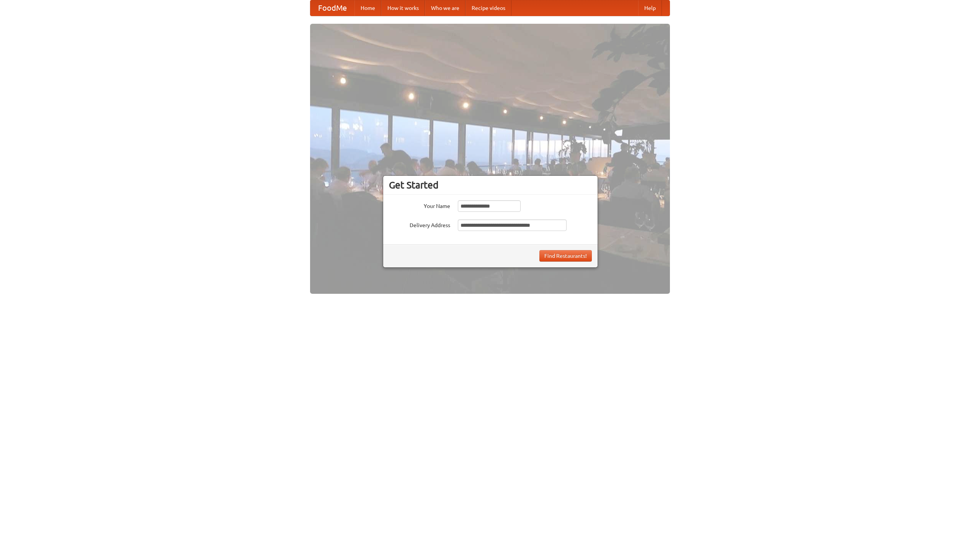 This screenshot has height=542, width=980. Describe the element at coordinates (489, 8) in the screenshot. I see `a: Recipe videos` at that location.